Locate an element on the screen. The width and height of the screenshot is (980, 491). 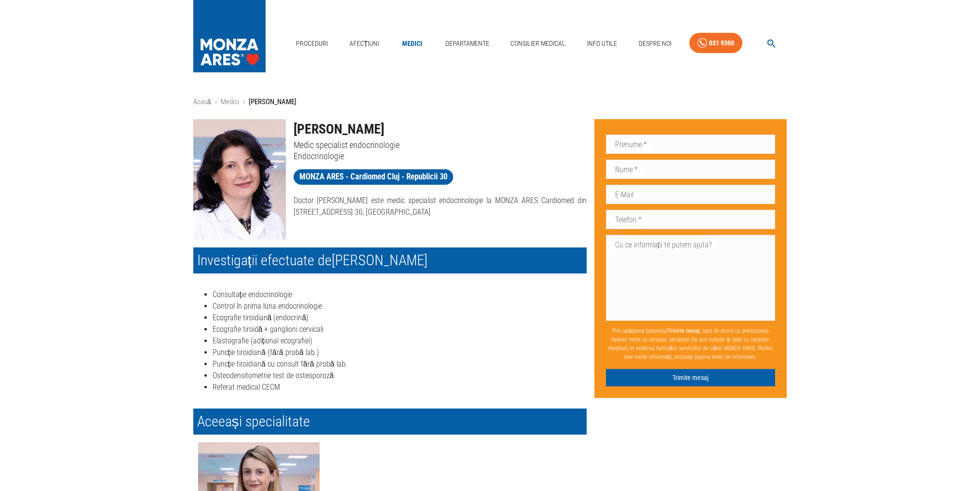
li: Ecografie tiroidă + ganglioni cervicali is located at coordinates (399, 330).